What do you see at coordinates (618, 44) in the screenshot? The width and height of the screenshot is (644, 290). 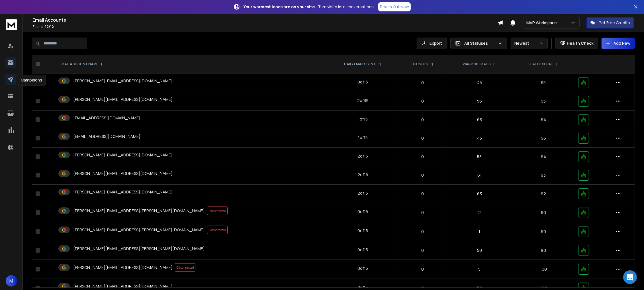 I see `button: Add New` at bounding box center [618, 44].